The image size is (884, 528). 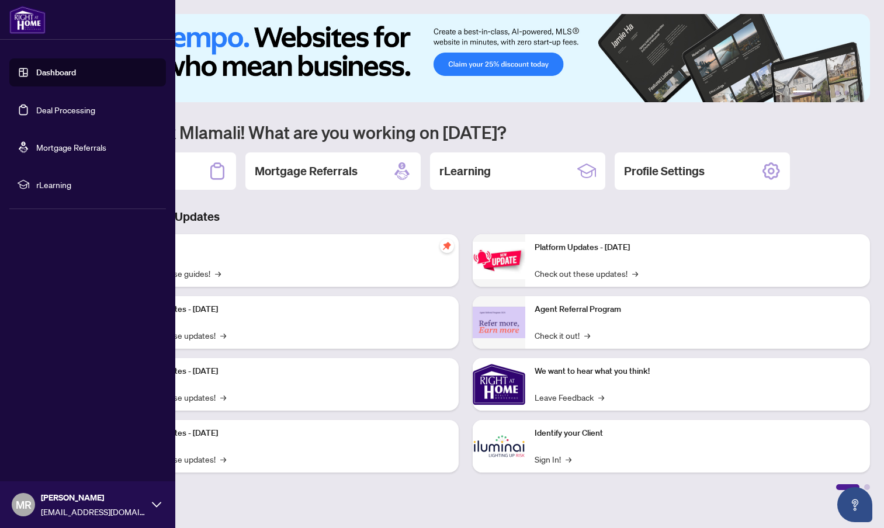 What do you see at coordinates (499, 385) in the screenshot?
I see `img: We want to hear what you think!` at bounding box center [499, 385].